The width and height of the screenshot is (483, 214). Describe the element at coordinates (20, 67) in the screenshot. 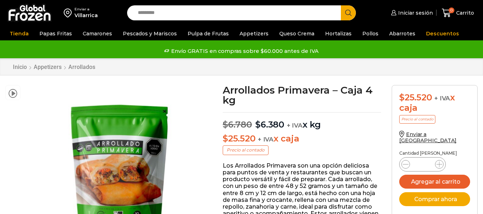

I see `a: Inicio` at that location.